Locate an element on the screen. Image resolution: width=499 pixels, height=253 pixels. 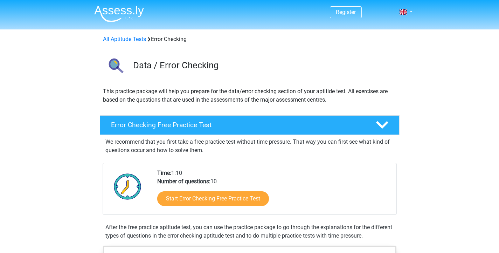
b: Time: is located at coordinates (164, 173).